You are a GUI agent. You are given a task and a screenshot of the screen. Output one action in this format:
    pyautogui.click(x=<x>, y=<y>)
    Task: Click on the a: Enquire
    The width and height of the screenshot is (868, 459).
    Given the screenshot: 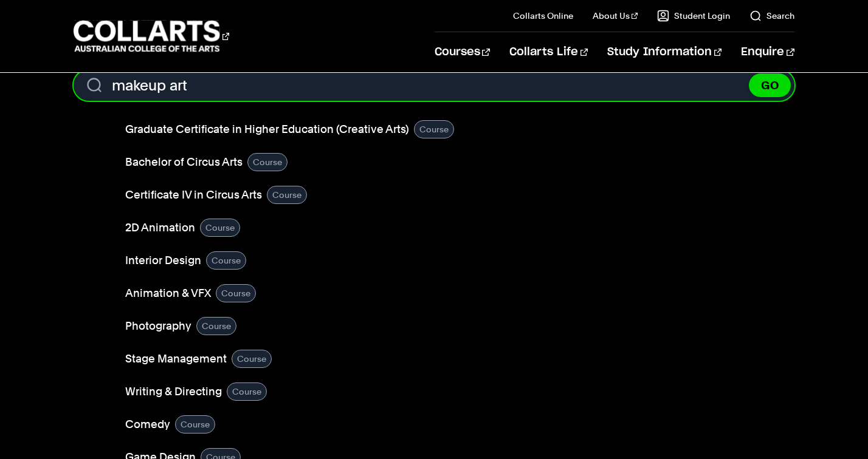 What is the action you would take?
    pyautogui.click(x=767, y=52)
    